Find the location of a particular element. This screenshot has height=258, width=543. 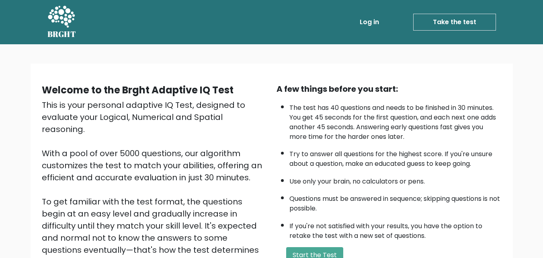

a: Log in is located at coordinates (369, 22).